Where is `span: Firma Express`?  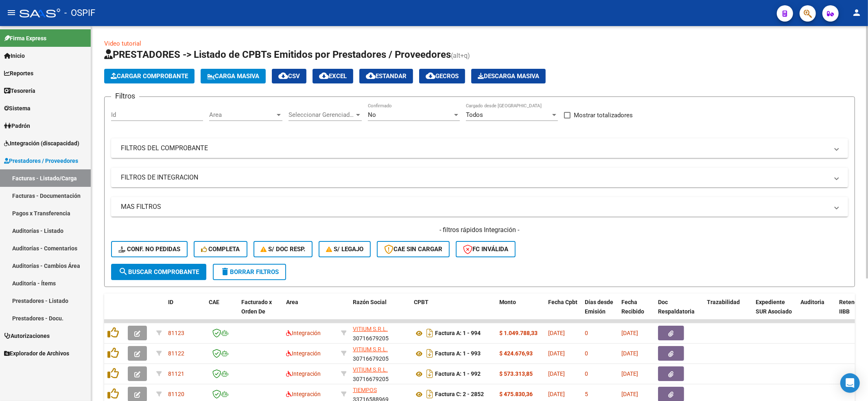 span: Firma Express is located at coordinates (25, 38).